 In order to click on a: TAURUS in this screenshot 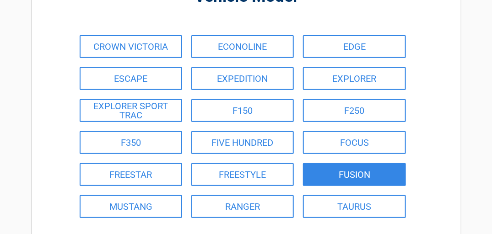, I will do `click(354, 207)`.